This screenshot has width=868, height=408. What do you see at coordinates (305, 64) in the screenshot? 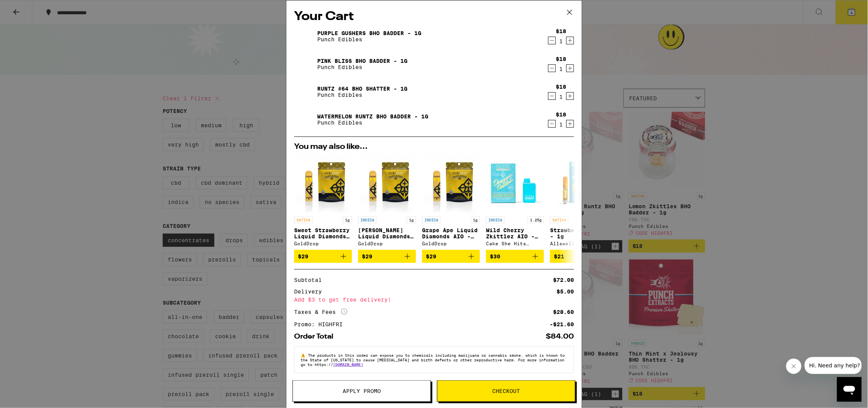
I see `img: Pink Bliss BHO Badder - 1g` at bounding box center [305, 64].